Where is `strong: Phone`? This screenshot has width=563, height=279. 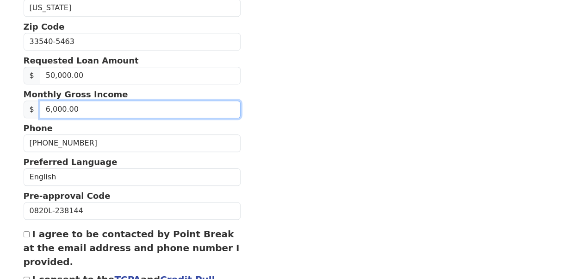
strong: Phone is located at coordinates (38, 128).